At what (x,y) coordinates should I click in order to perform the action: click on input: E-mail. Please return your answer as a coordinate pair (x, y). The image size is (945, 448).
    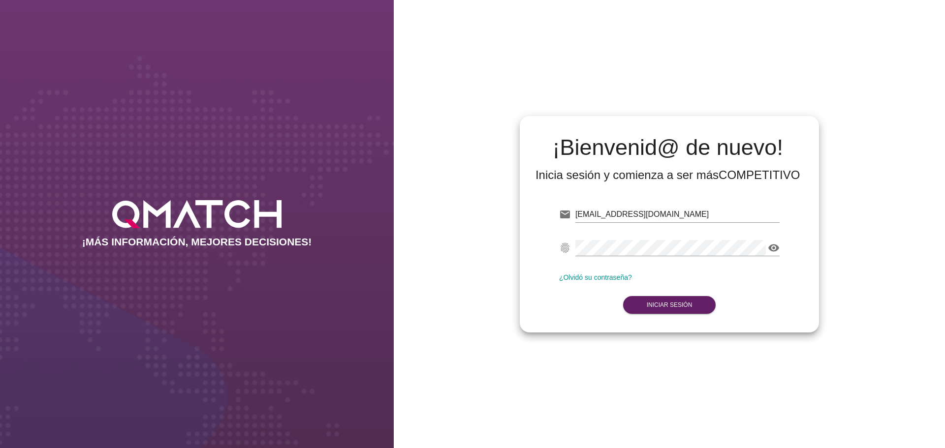
    Looking at the image, I should click on (677, 215).